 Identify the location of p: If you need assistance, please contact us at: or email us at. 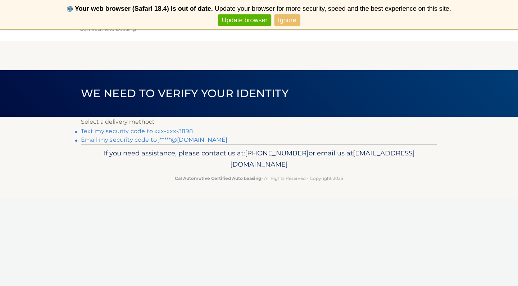
(259, 159).